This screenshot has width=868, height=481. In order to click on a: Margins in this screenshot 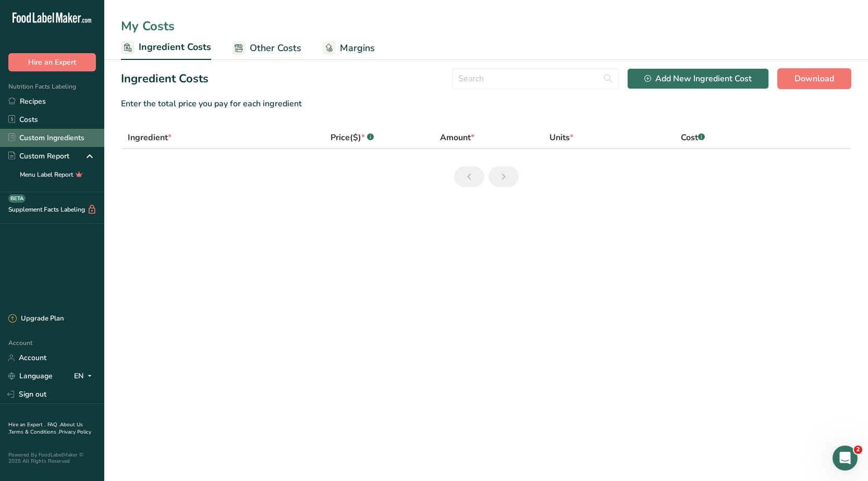, I will do `click(348, 48)`.